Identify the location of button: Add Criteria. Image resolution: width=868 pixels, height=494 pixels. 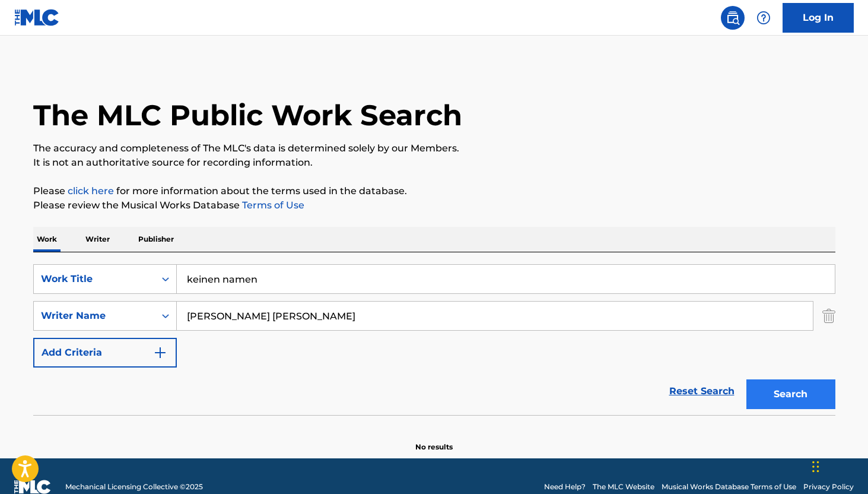
(105, 353).